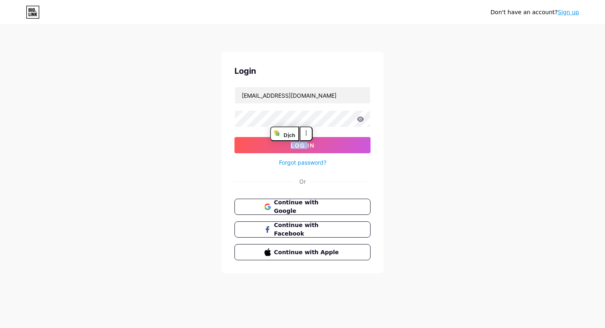  Describe the element at coordinates (302, 95) in the screenshot. I see `input: Username` at that location.